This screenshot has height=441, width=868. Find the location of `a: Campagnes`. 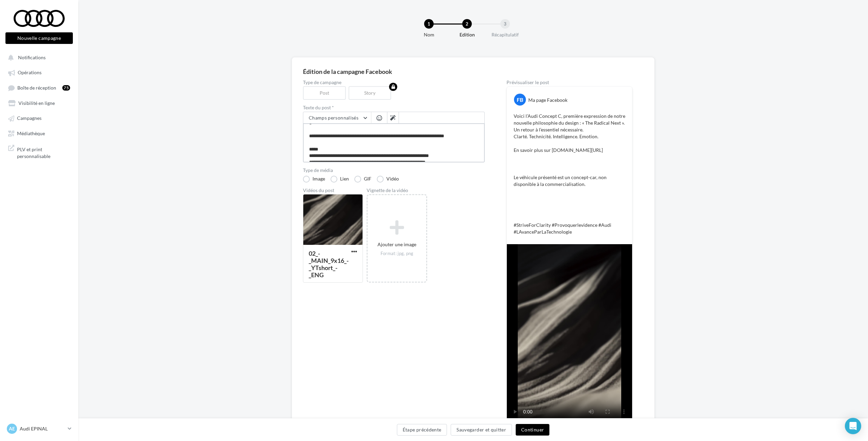

a: Campagnes is located at coordinates (39, 117).